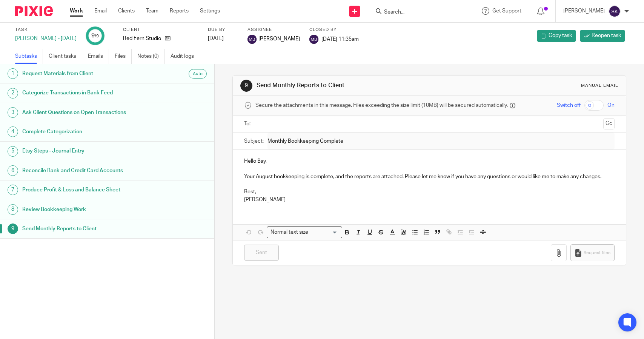 This screenshot has width=644, height=339. Describe the element at coordinates (13, 210) in the screenshot. I see `div: 8` at that location.